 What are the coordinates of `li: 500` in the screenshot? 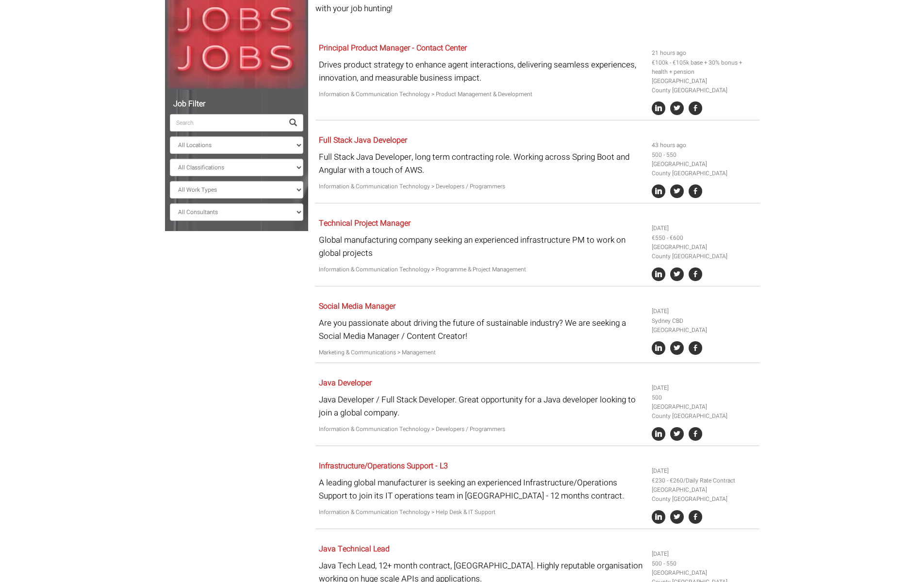 It's located at (704, 398).